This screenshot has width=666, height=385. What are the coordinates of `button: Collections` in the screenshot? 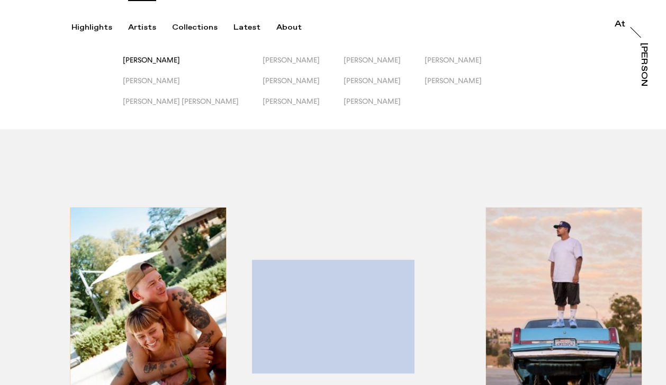 It's located at (203, 28).